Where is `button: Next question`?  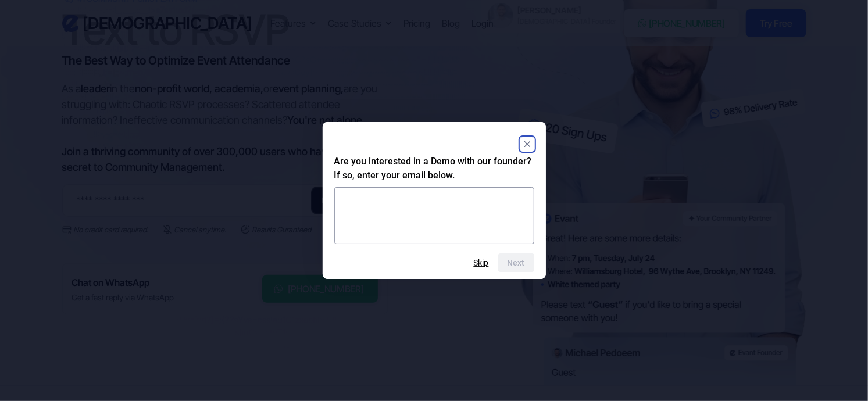 button: Next question is located at coordinates (516, 263).